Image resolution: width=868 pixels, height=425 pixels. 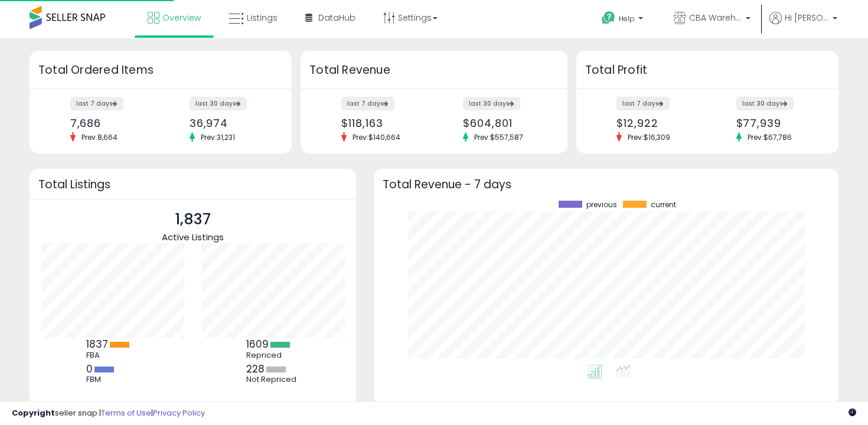 I want to click on span: current, so click(x=663, y=205).